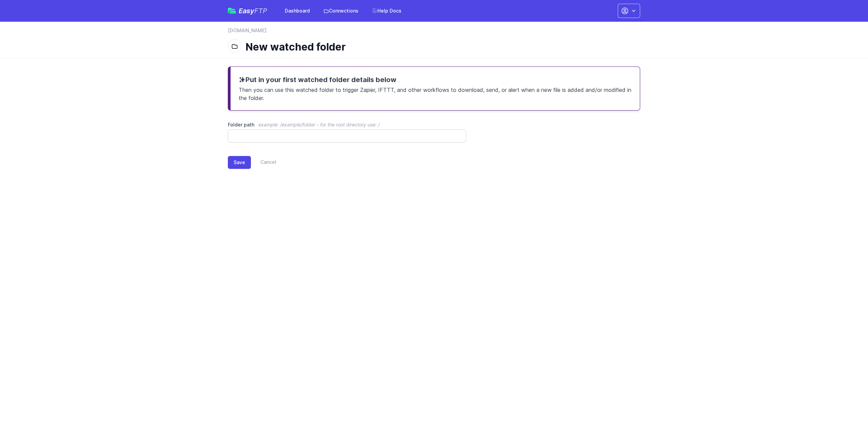  Describe the element at coordinates (435, 80) in the screenshot. I see `h3: Put in your first watched folder details below` at that location.